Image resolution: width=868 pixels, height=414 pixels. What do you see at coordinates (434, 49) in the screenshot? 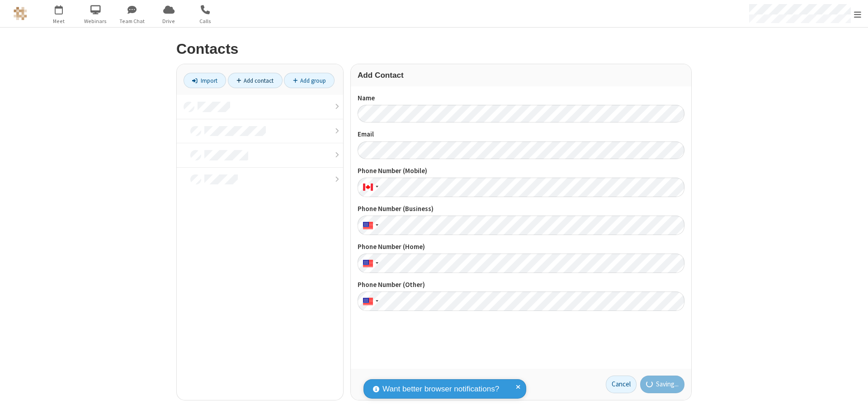
I see `h2: Contacts` at bounding box center [434, 49].